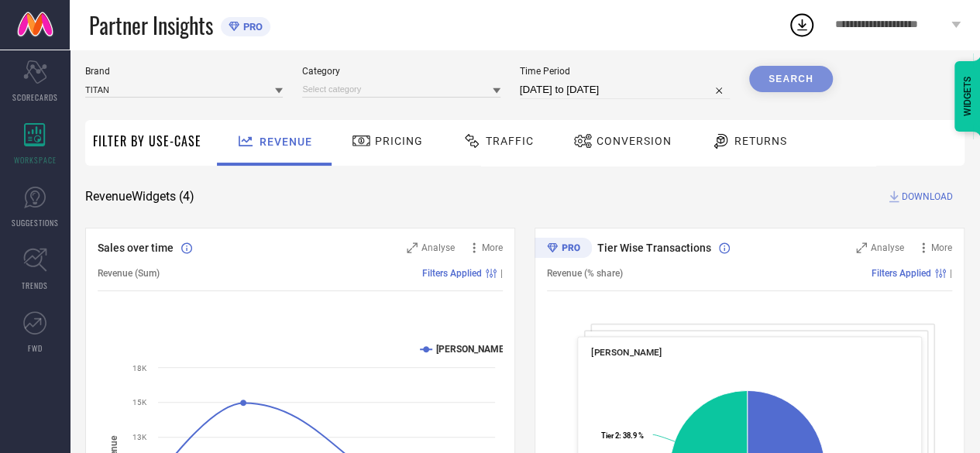 This screenshot has width=980, height=453. Describe the element at coordinates (35, 97) in the screenshot. I see `span: SCORECARDS` at that location.